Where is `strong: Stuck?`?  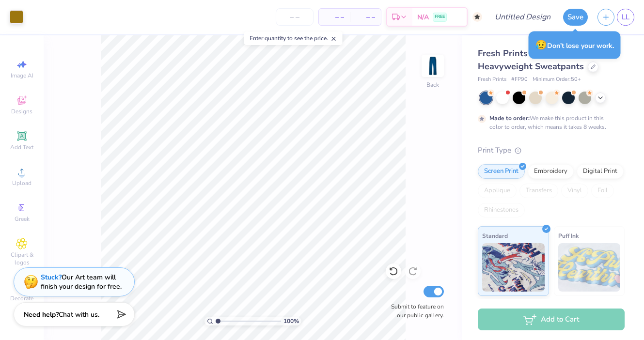 strong: Stuck? is located at coordinates (51, 277).